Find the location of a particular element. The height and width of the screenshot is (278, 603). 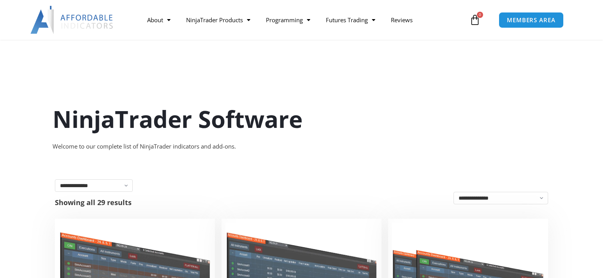

a: 0 is located at coordinates (475, 20).